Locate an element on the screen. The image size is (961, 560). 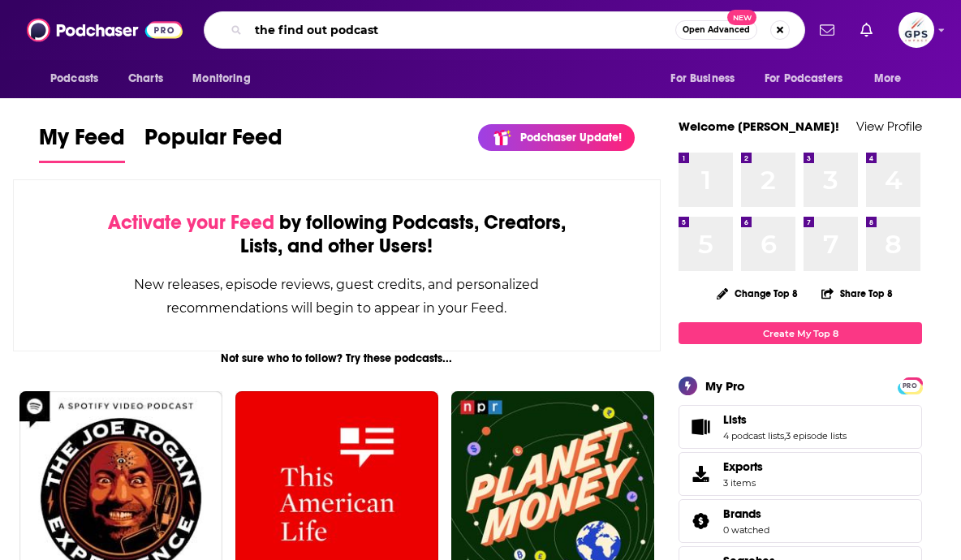
span: For Business is located at coordinates (702, 79).